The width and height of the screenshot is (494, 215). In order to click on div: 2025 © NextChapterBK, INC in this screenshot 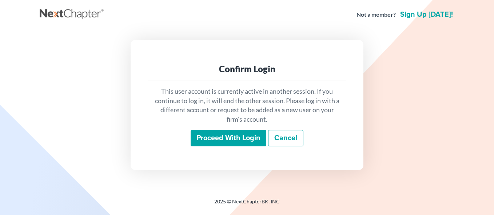, I will do `click(247, 205)`.